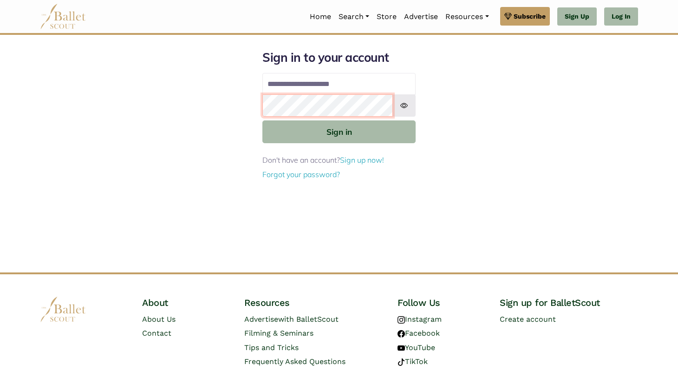  What do you see at coordinates (63, 309) in the screenshot?
I see `img: logo` at bounding box center [63, 309].